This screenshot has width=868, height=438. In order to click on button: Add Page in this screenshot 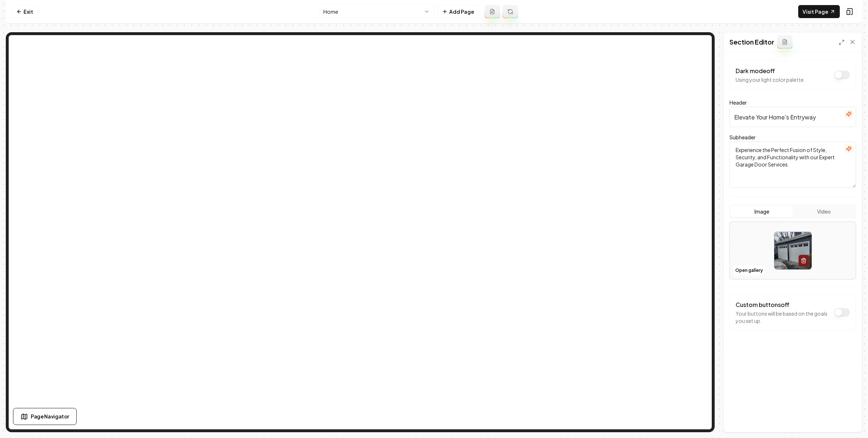, I will do `click(458, 12)`.